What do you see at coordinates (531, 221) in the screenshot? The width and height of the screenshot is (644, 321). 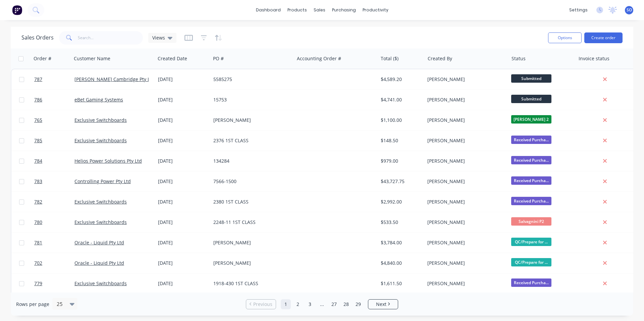 I see `span: Salvagnini P2` at bounding box center [531, 221].